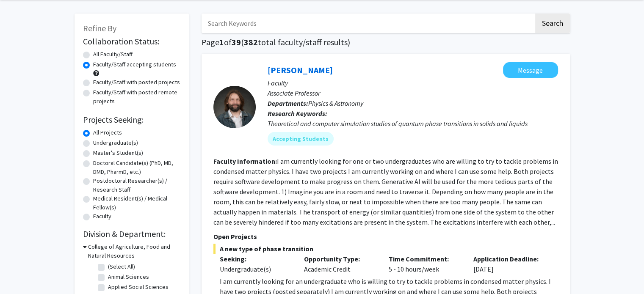  Describe the element at coordinates (413, 83) in the screenshot. I see `p: Faculty` at that location.